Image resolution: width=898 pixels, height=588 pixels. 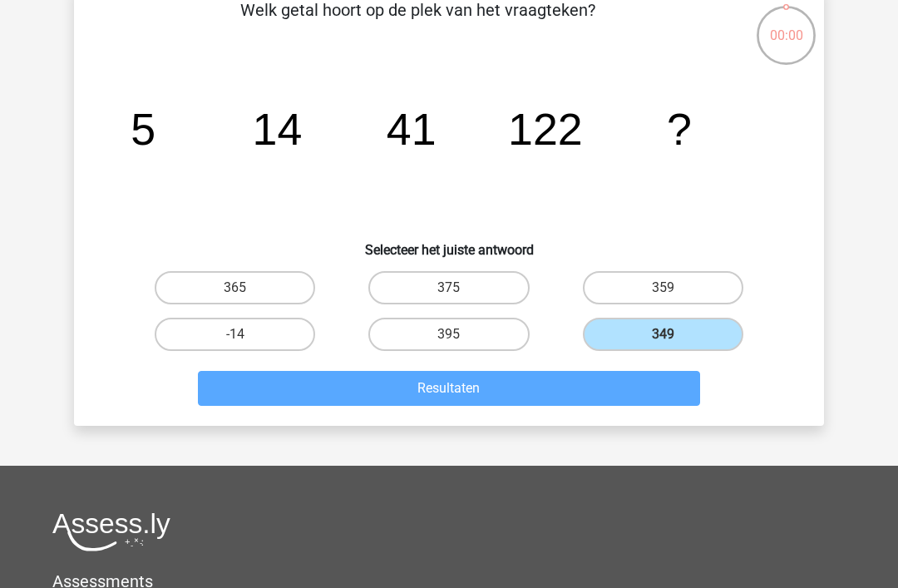 I want to click on h6: Selecteer het juiste antwoord, so click(x=449, y=243).